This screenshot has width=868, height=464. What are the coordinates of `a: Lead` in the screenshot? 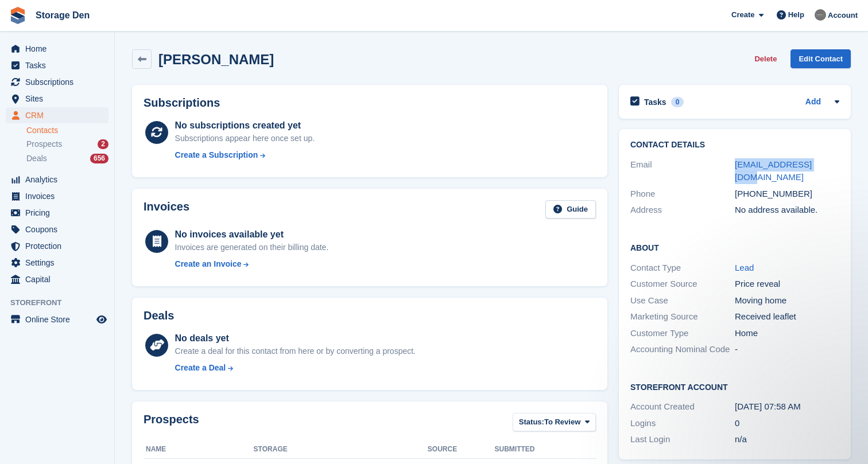 It's located at (744, 268).